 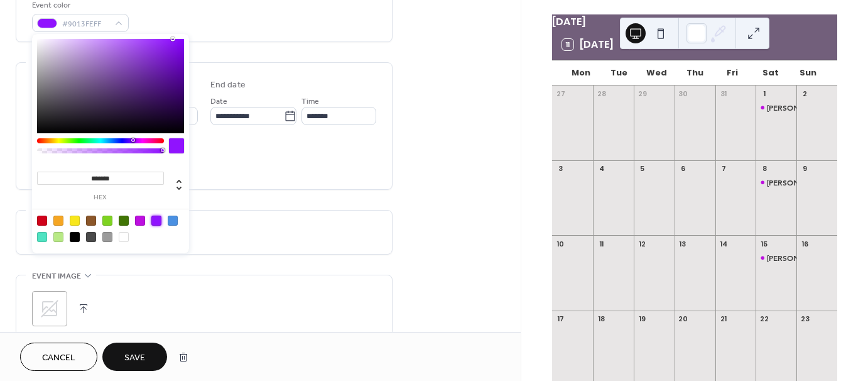 What do you see at coordinates (683, 319) in the screenshot?
I see `div: 20` at bounding box center [683, 319].